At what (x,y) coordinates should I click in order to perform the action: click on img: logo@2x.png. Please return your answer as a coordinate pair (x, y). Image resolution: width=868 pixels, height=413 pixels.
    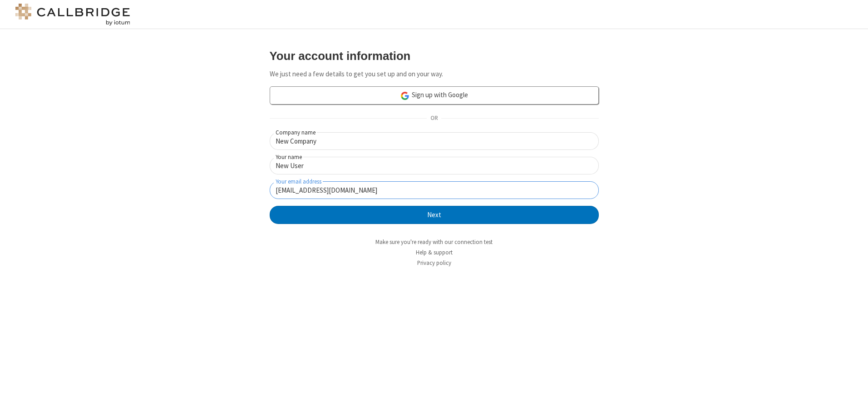
    Looking at the image, I should click on (73, 15).